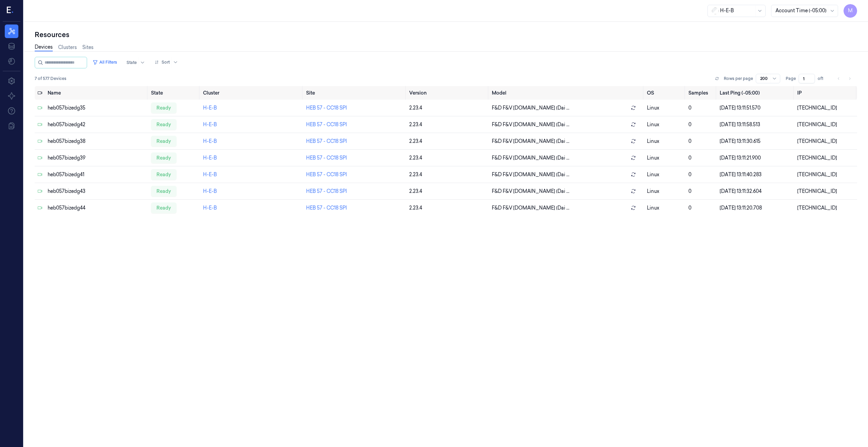  Describe the element at coordinates (105, 62) in the screenshot. I see `button: All Filters` at that location.